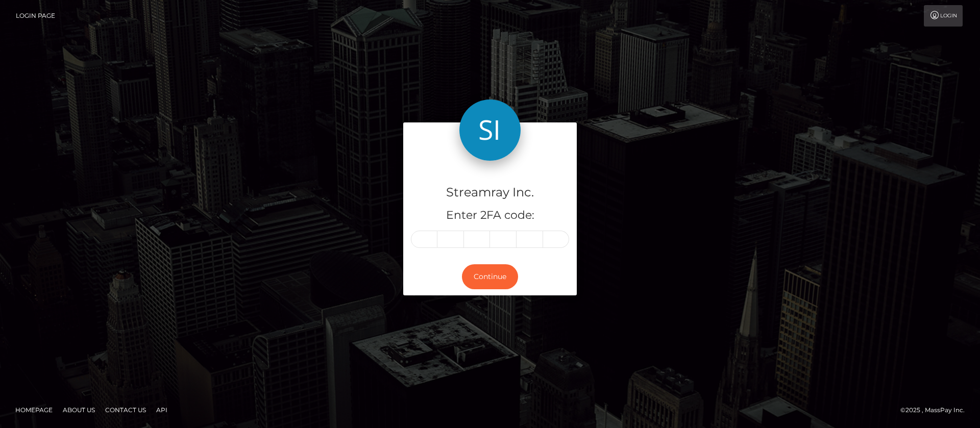  What do you see at coordinates (490, 192) in the screenshot?
I see `h4: Streamray Inc.` at bounding box center [490, 192].